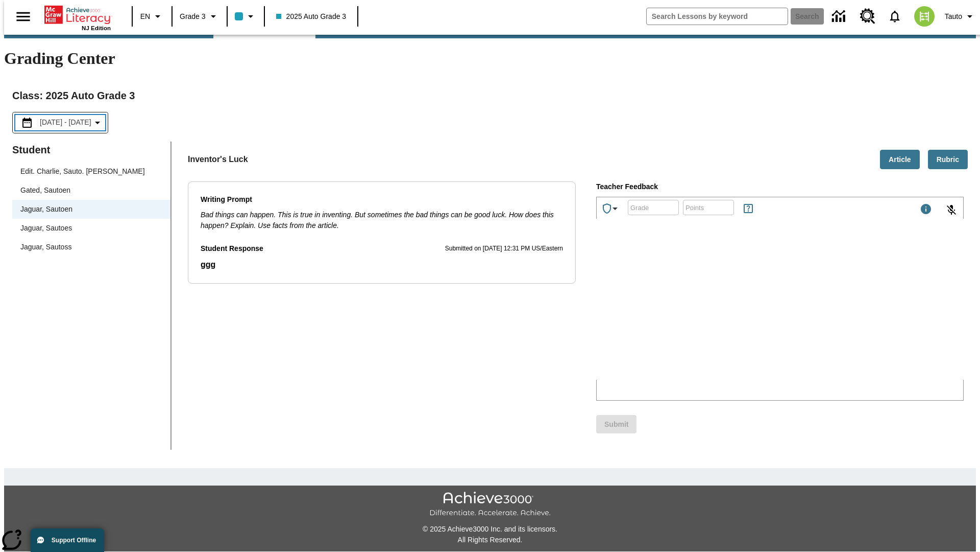 This screenshot has width=980, height=552. Describe the element at coordinates (60, 123) in the screenshot. I see `button: Select the date range menu item` at that location.